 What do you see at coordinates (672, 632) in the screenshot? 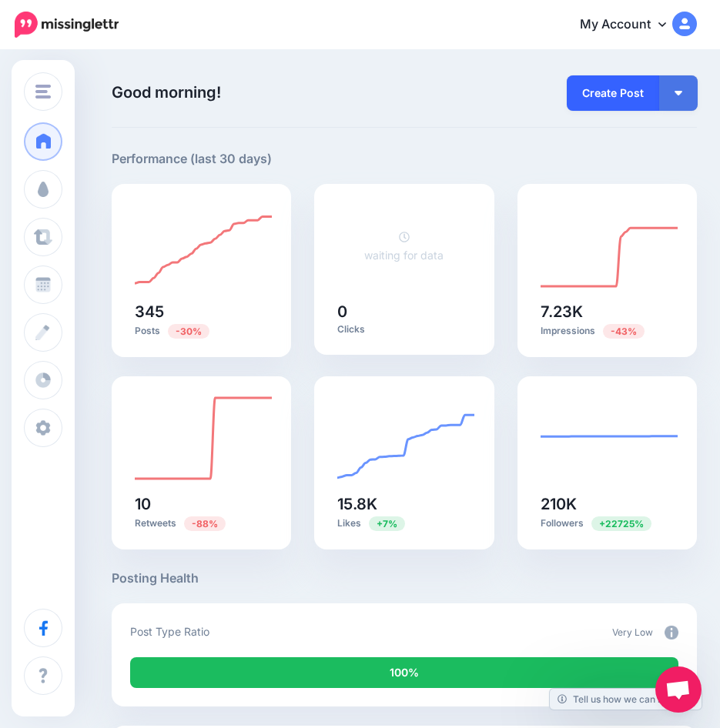
I see `img: info-circle-grey.png` at bounding box center [672, 632].